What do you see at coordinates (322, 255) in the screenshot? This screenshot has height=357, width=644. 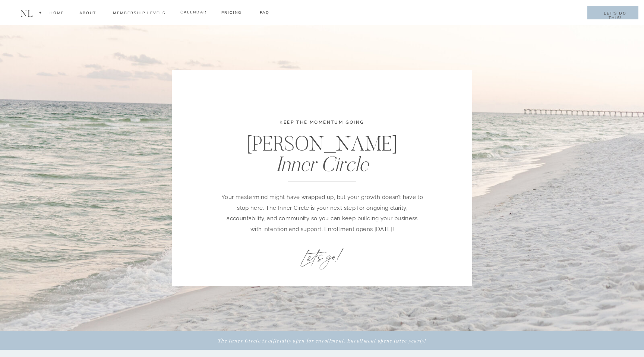 I see `h2: Let's go!` at bounding box center [322, 255].